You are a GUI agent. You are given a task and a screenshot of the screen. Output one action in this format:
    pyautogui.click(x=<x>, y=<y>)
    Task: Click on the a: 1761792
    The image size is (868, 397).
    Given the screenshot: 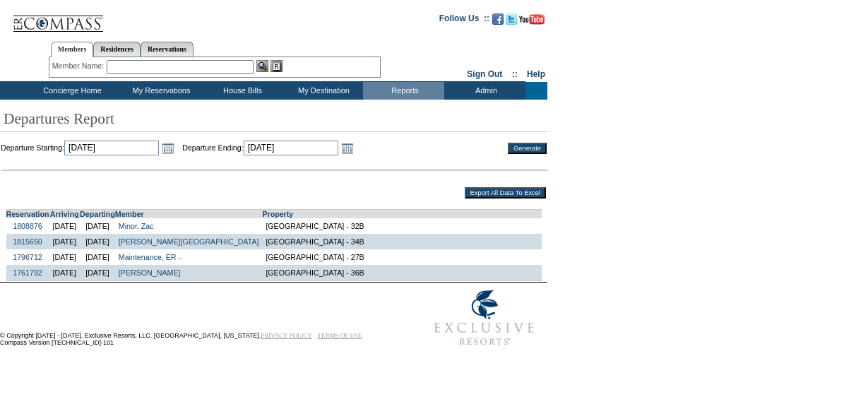 What is the action you would take?
    pyautogui.click(x=28, y=273)
    